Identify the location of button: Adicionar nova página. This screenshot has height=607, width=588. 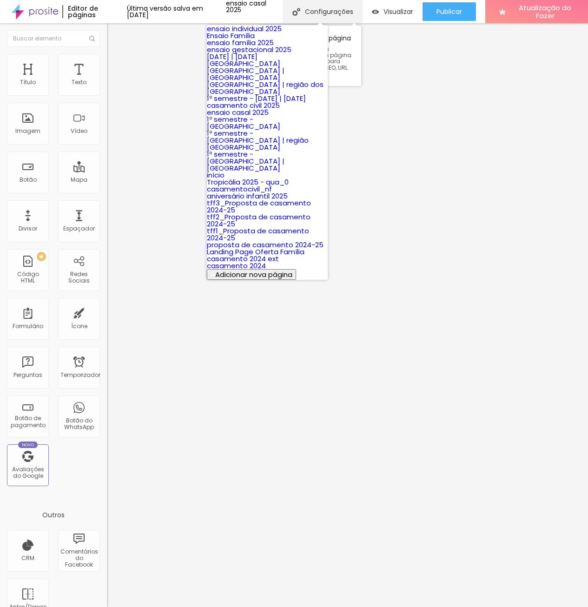
(251, 274).